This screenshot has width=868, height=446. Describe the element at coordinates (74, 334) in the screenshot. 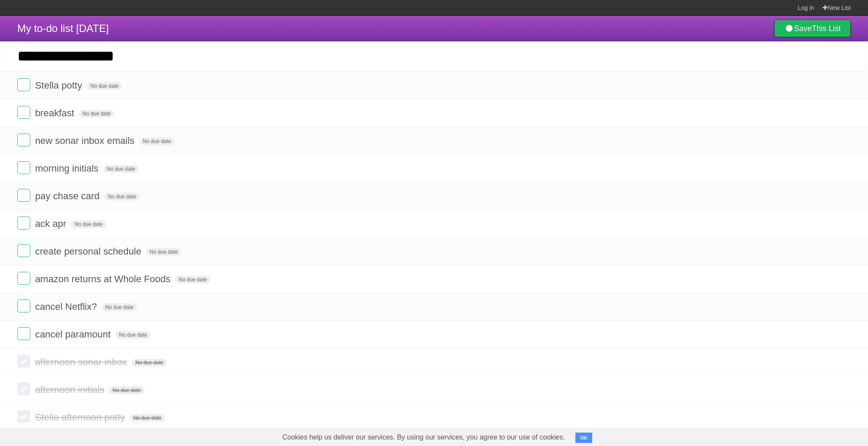

I see `span: cancel paramount` at that location.